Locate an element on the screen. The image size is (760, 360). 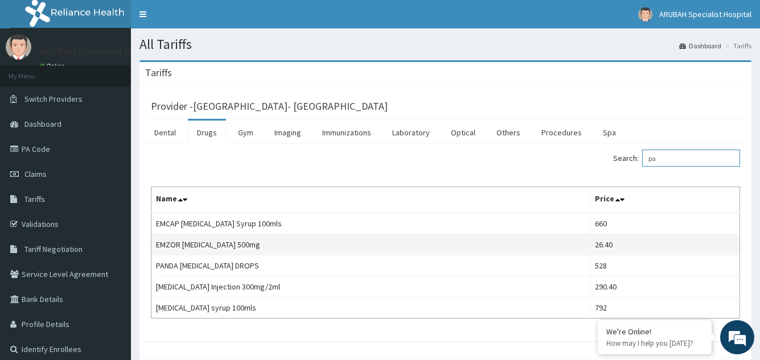
span: Tariff Negotiation is located at coordinates (54, 249).